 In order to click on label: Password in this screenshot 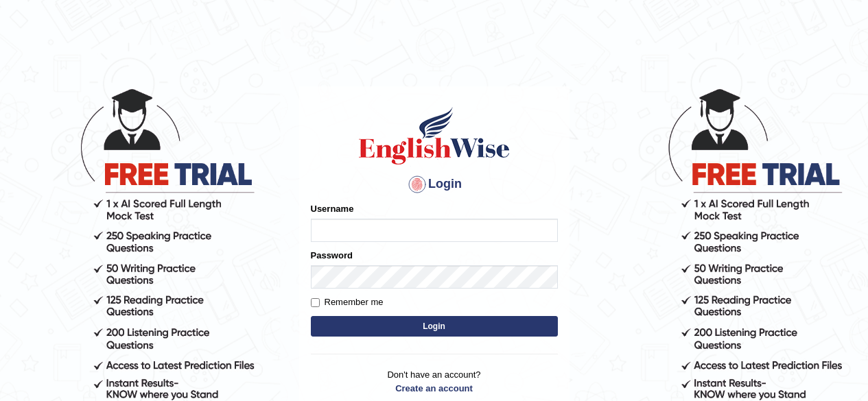, I will do `click(332, 255)`.